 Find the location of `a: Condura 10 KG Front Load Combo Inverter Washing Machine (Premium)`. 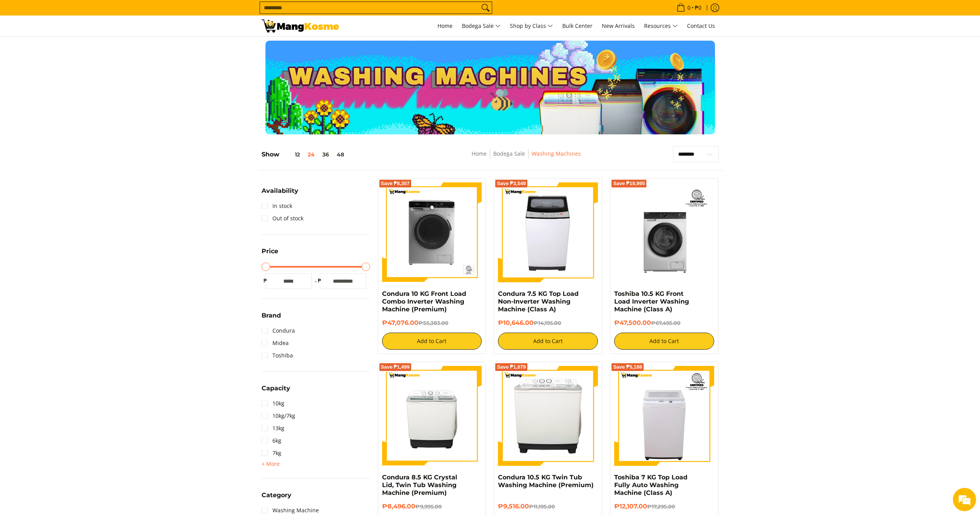

a: Condura 10 KG Front Load Combo Inverter Washing Machine (Premium) is located at coordinates (424, 301).